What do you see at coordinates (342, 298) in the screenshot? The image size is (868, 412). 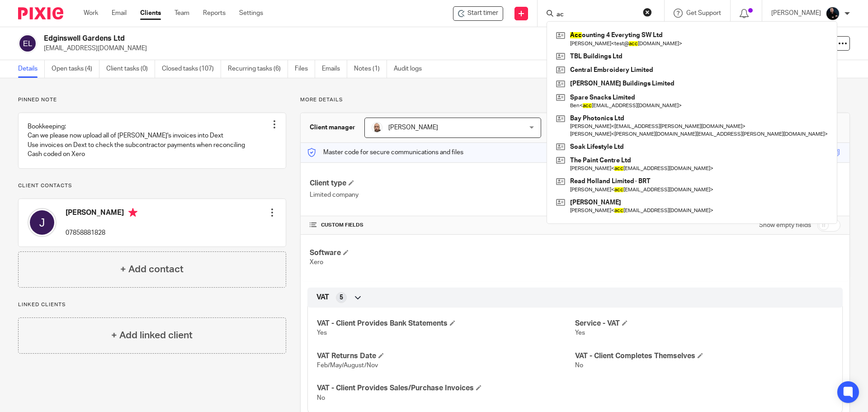 I see `span: 5` at bounding box center [342, 298].